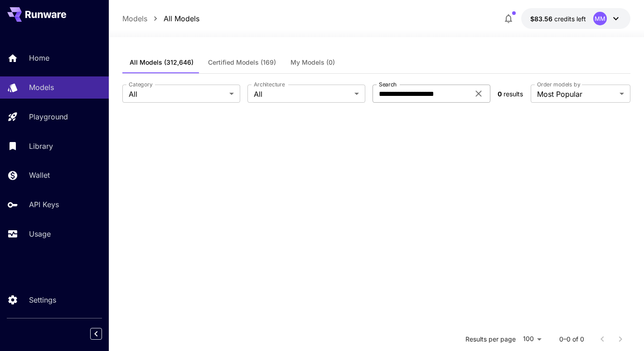 The height and width of the screenshot is (351, 644). What do you see at coordinates (513, 94) in the screenshot?
I see `span: results` at bounding box center [513, 94].